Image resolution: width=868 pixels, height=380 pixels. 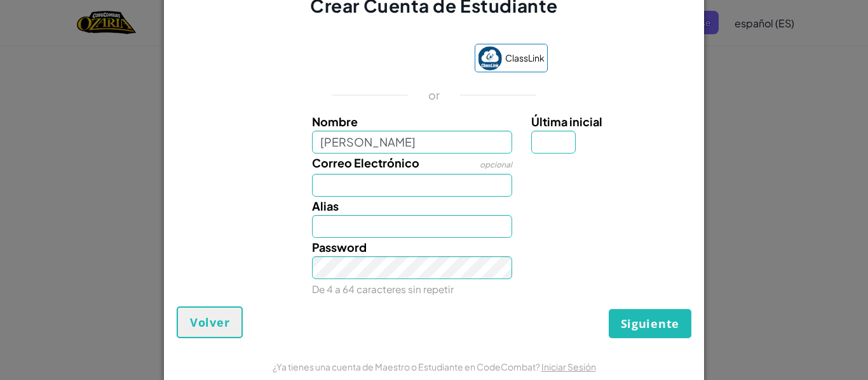 What do you see at coordinates (210, 322) in the screenshot?
I see `span: Volver` at bounding box center [210, 322].